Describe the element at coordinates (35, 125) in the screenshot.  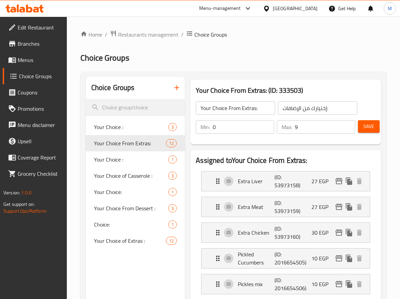
I see `a: Menu disclaimer` at that location.